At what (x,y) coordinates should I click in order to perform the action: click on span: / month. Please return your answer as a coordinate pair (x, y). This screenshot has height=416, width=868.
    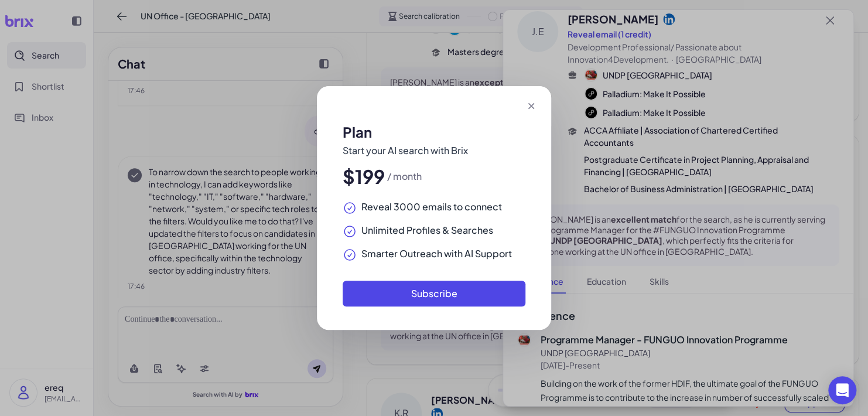
    Looking at the image, I should click on (404, 176).